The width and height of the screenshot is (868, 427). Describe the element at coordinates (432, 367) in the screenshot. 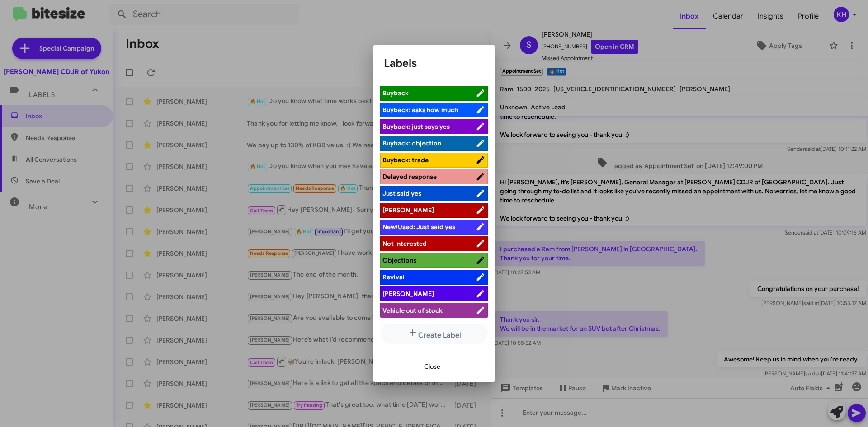

I see `span: Close` at that location.